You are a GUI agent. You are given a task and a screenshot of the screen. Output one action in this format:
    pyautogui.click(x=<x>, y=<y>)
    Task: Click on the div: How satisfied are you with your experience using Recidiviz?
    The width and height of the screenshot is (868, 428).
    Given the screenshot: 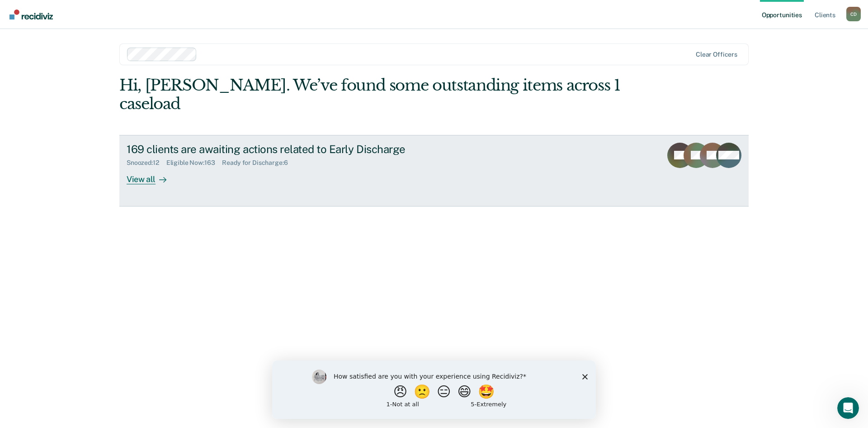 What is the action you would take?
    pyautogui.click(x=166, y=16)
    